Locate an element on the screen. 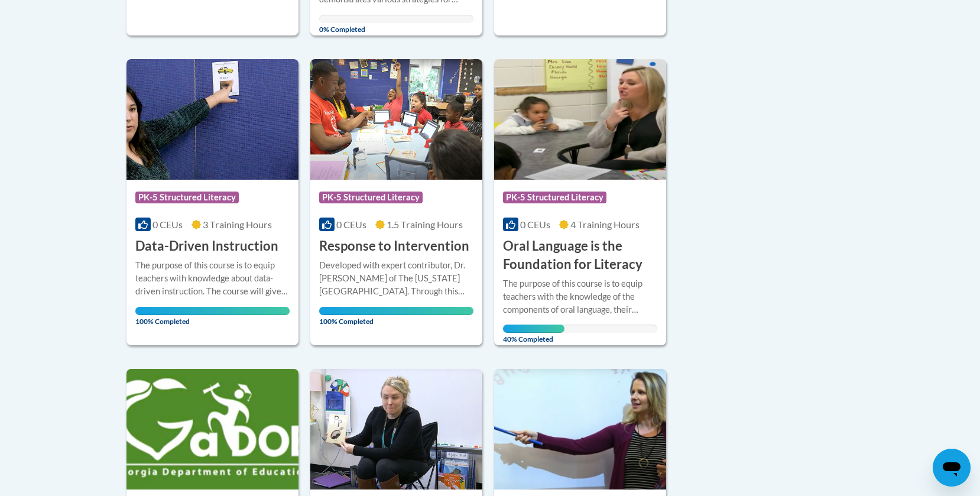 This screenshot has height=496, width=980. a: Course LogoPK-5 Structured Literacy0 CEUs4 Training Hours Oral Language is the Foundation for Lit... is located at coordinates (580, 202).